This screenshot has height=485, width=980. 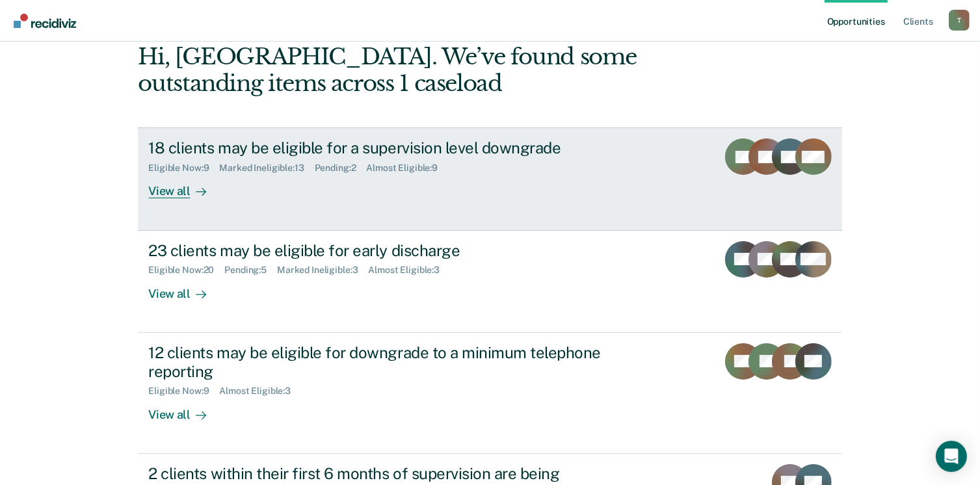 What do you see at coordinates (341, 167) in the screenshot?
I see `div: Pending : 2` at bounding box center [341, 167].